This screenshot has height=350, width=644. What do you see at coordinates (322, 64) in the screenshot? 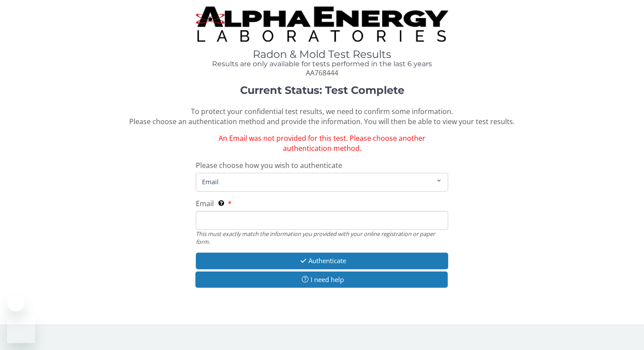
I see `h4: Results are only available for tests performed in the last 6 years` at bounding box center [322, 64].